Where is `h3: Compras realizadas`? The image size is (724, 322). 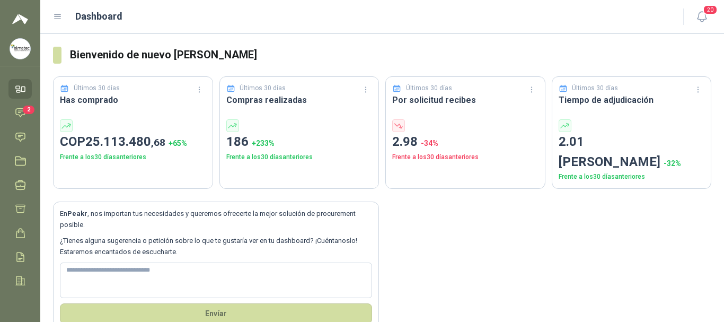 h3: Compras realizadas is located at coordinates (299, 100).